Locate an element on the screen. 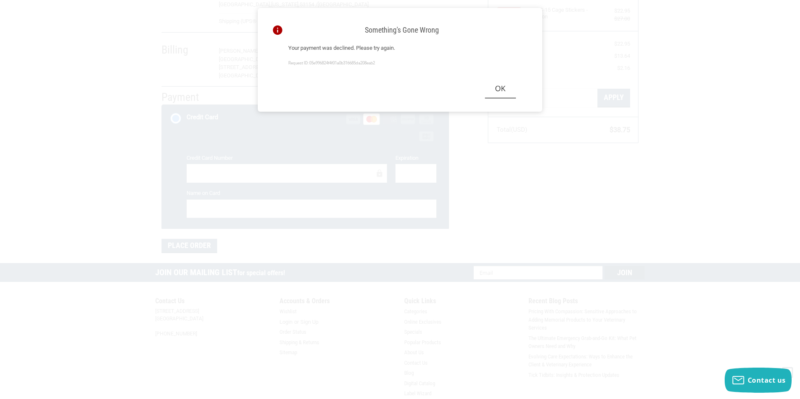 The image size is (800, 399). span: Something's gone wrong is located at coordinates (402, 30).